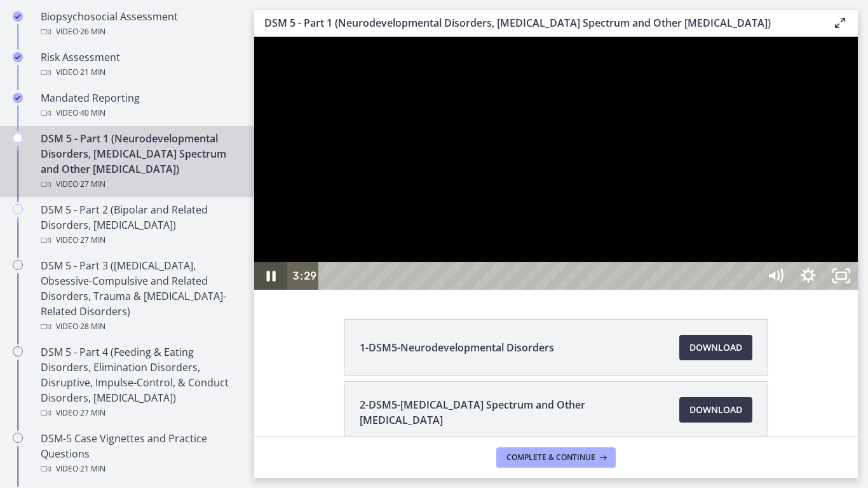 Image resolution: width=868 pixels, height=488 pixels. I want to click on div: Mandated Reporting, so click(139, 106).